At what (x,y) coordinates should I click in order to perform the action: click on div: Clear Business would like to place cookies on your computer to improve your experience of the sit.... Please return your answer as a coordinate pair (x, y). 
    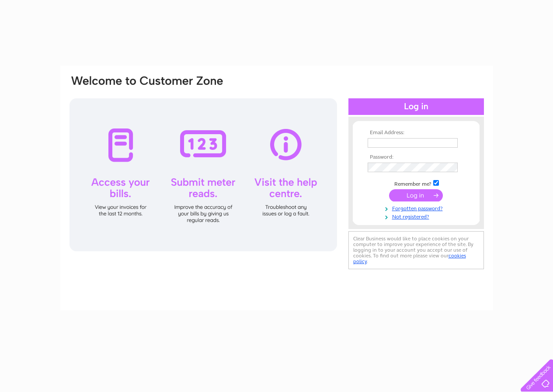
    Looking at the image, I should click on (416, 250).